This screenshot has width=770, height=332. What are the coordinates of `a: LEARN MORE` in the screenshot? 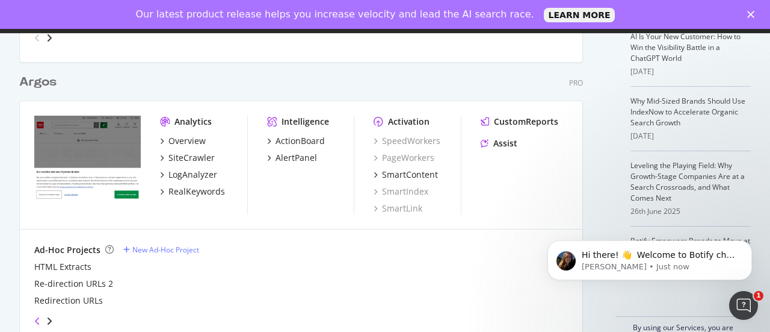 It's located at (579, 15).